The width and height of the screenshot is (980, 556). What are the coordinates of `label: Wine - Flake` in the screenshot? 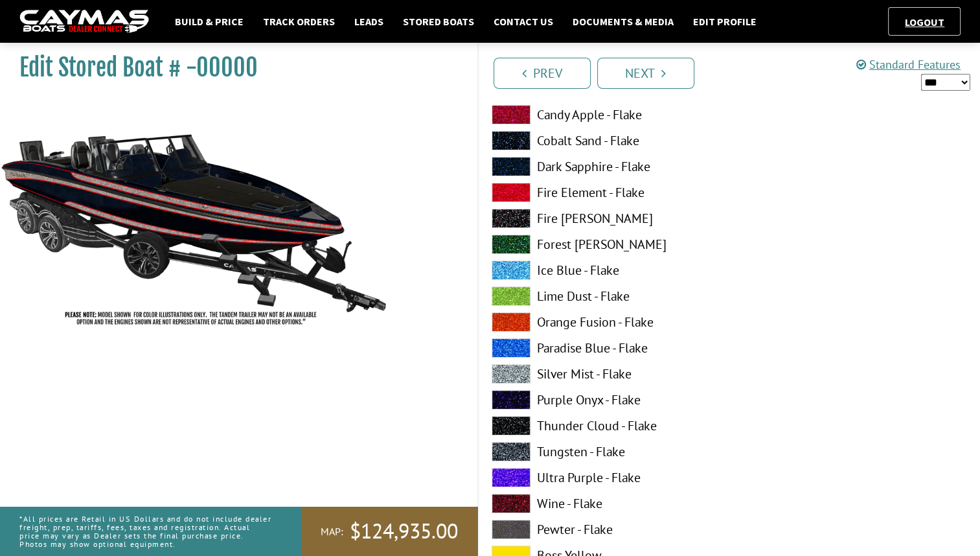 It's located at (604, 503).